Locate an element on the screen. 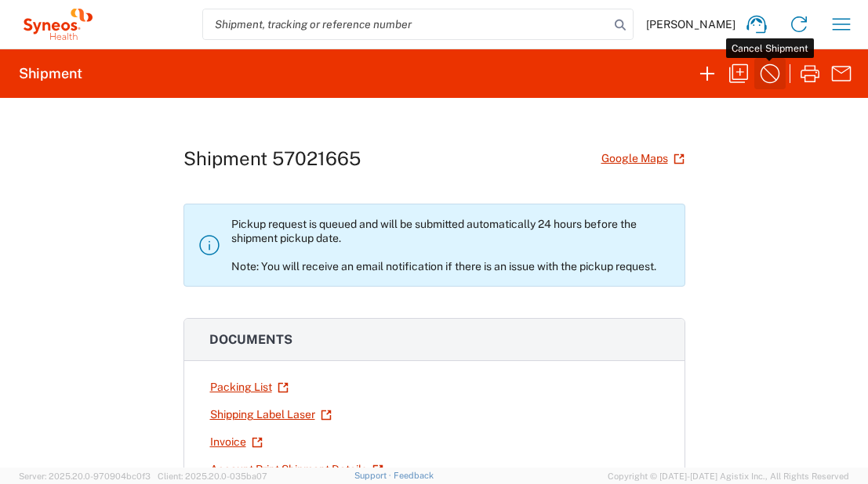 This screenshot has width=868, height=484. a: Invoice is located at coordinates (236, 442).